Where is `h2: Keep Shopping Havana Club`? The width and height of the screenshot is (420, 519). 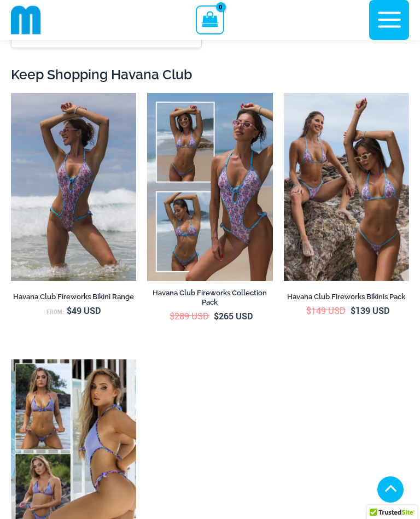 h2: Keep Shopping Havana Club is located at coordinates (210, 75).